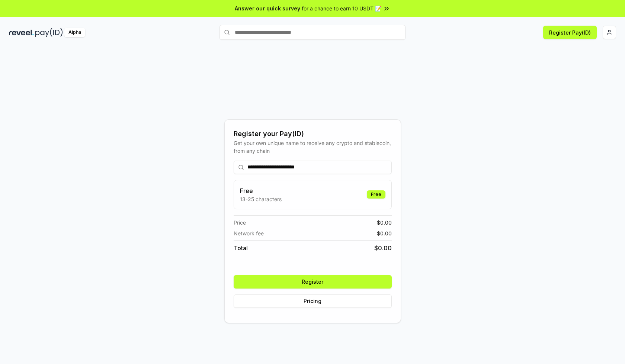 Image resolution: width=625 pixels, height=364 pixels. What do you see at coordinates (261, 199) in the screenshot?
I see `p: 13-25 characters` at bounding box center [261, 199].